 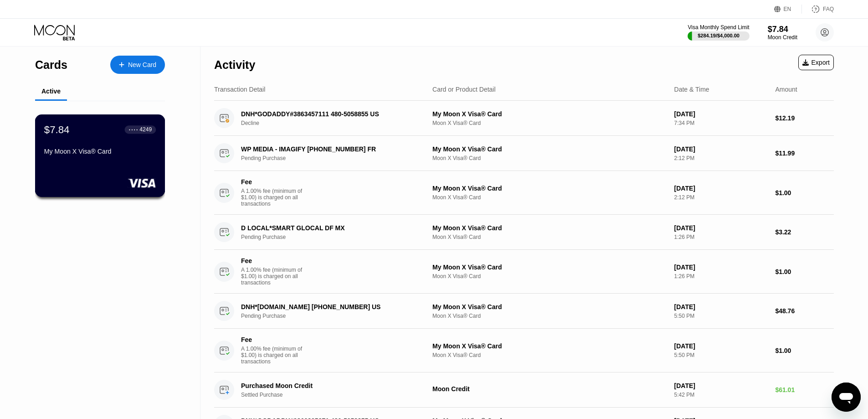 What do you see at coordinates (805, 390) in the screenshot?
I see `div: $61.01` at bounding box center [805, 390].